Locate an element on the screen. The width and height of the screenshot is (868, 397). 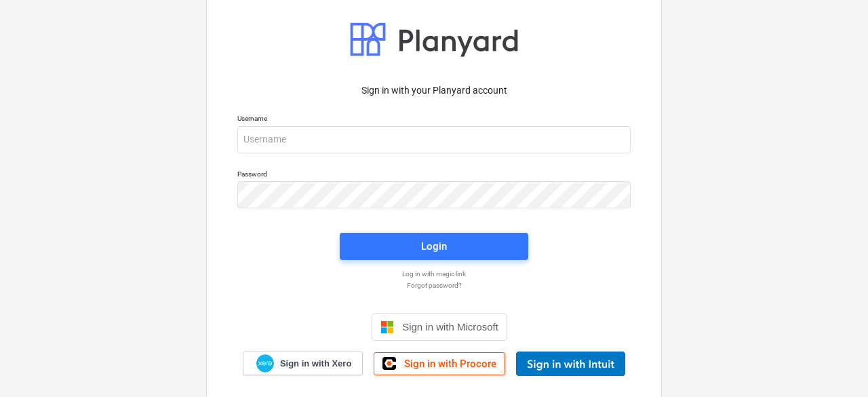
a: Log in with magic link is located at coordinates (434, 273).